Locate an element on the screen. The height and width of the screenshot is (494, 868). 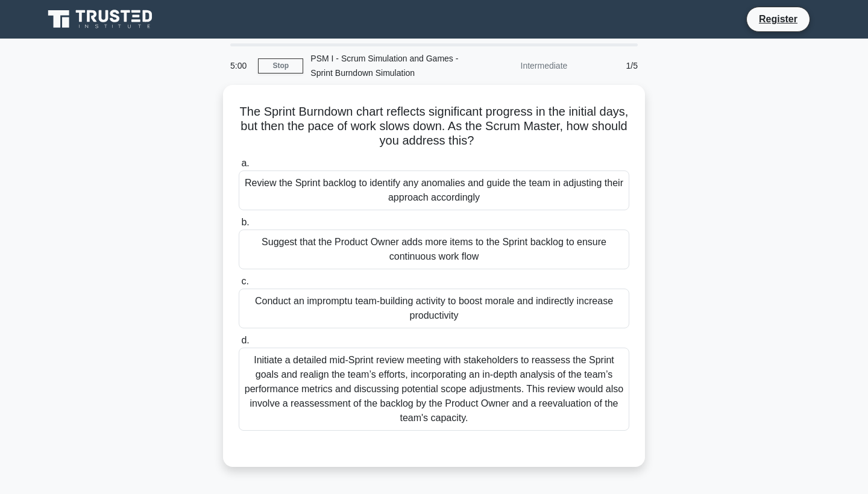
div: Suggest that the Product Owner adds more items to the Sprint backlog to ensure continuous work flow is located at coordinates (434, 250).